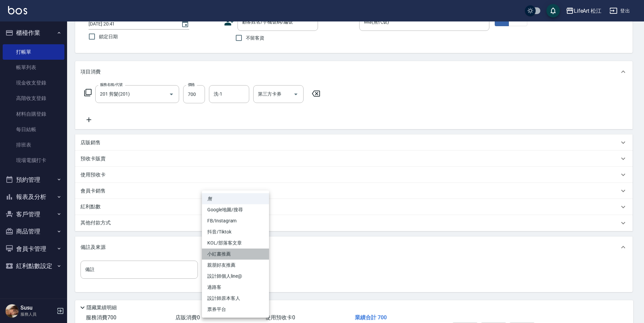 This screenshot has width=644, height=323. Describe the element at coordinates (210, 198) in the screenshot. I see `em: 無` at that location.